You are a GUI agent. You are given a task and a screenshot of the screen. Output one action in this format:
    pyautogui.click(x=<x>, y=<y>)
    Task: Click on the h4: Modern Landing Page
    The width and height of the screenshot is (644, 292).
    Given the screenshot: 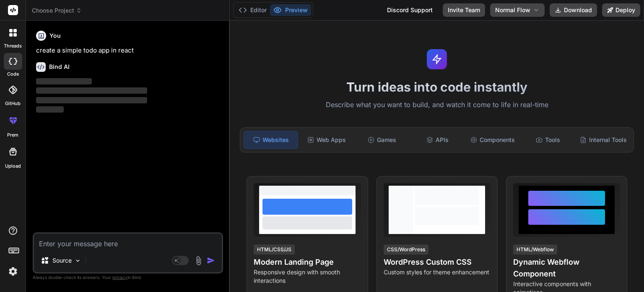 What is the action you would take?
    pyautogui.click(x=307, y=262)
    